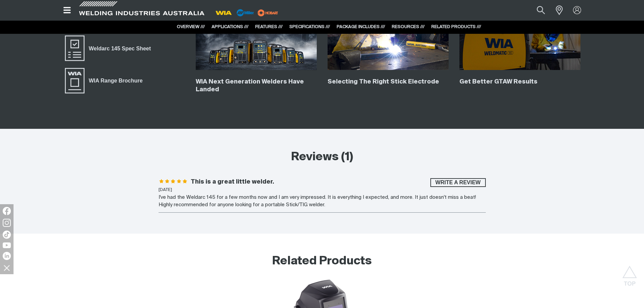 This screenshot has height=308, width=644. I want to click on img: Facebook, so click(7, 211).